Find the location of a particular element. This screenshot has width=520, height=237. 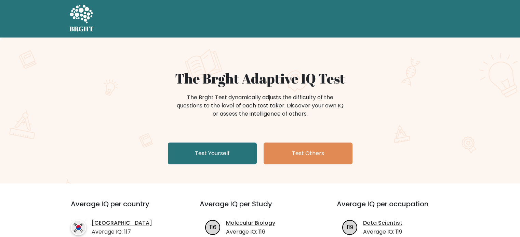

h3: Average IQ per occupation is located at coordinates (397, 208).